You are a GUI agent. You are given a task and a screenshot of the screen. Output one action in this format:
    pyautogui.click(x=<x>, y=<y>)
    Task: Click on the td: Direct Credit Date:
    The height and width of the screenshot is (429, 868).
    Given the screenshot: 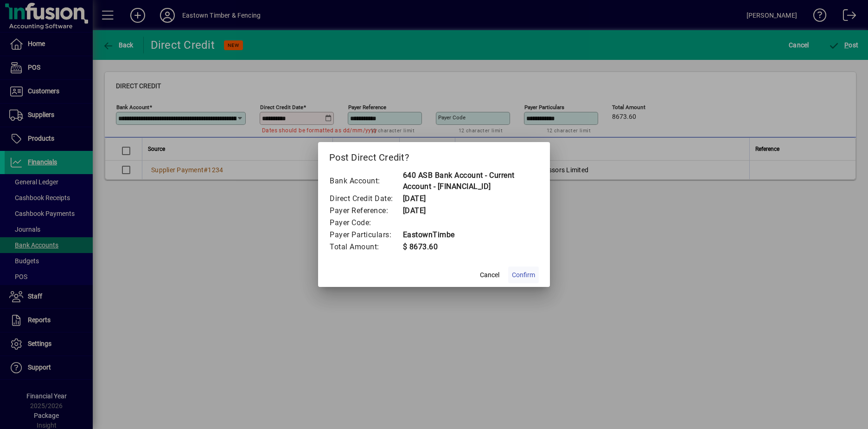 What is the action you would take?
    pyautogui.click(x=366, y=199)
    